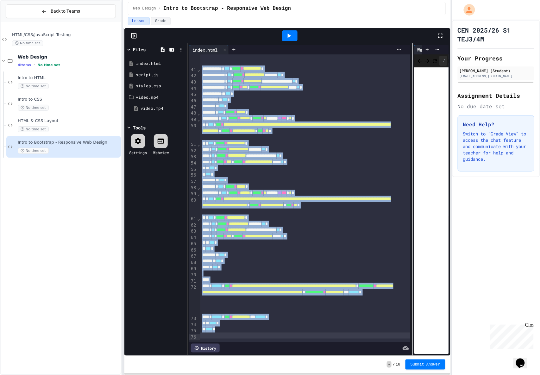  Describe the element at coordinates (193, 188) in the screenshot. I see `div: 58` at that location.